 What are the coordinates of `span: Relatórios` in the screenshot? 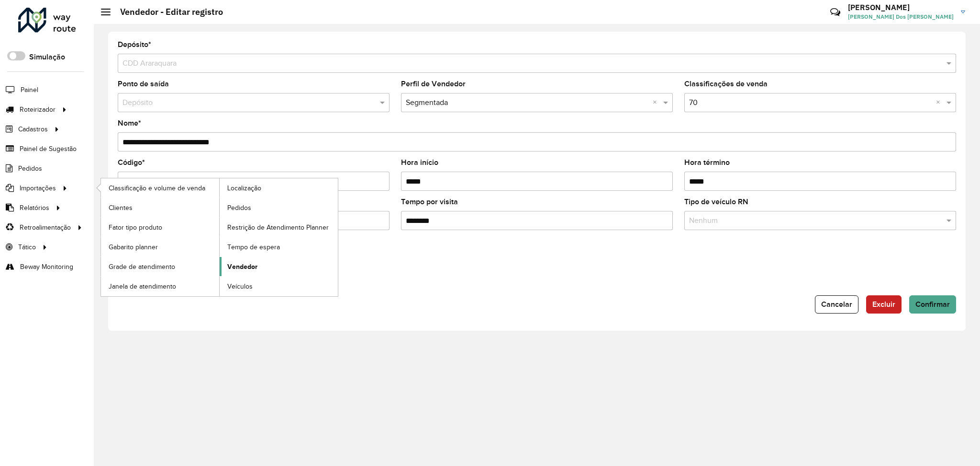 It's located at (35, 207).